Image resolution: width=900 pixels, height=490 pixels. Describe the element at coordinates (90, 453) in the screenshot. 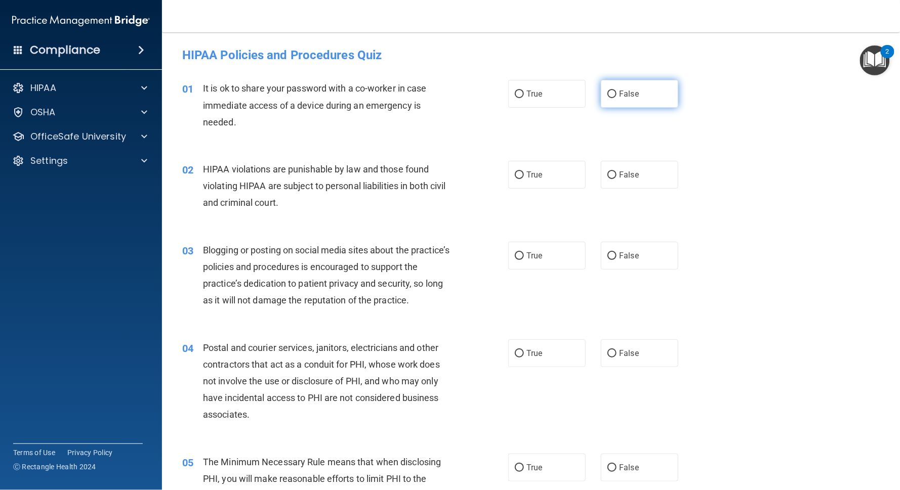

I see `a: Privacy Policy` at that location.